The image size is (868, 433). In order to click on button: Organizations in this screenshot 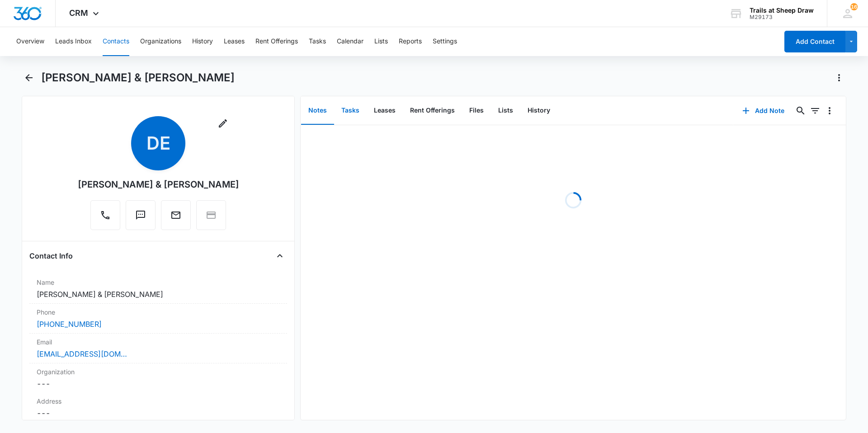, I will do `click(161, 41)`.